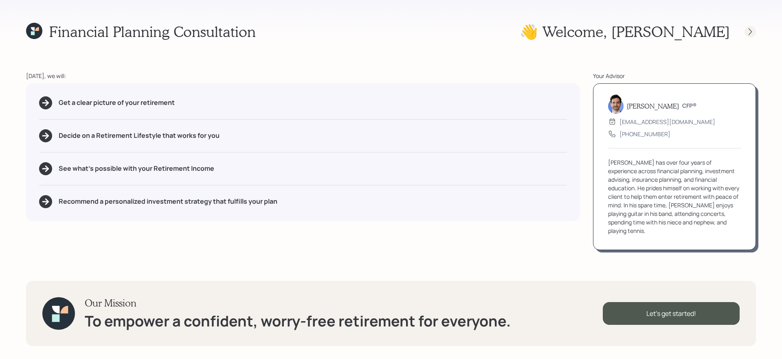 The image size is (782, 359). I want to click on h3: Our Mission, so click(298, 303).